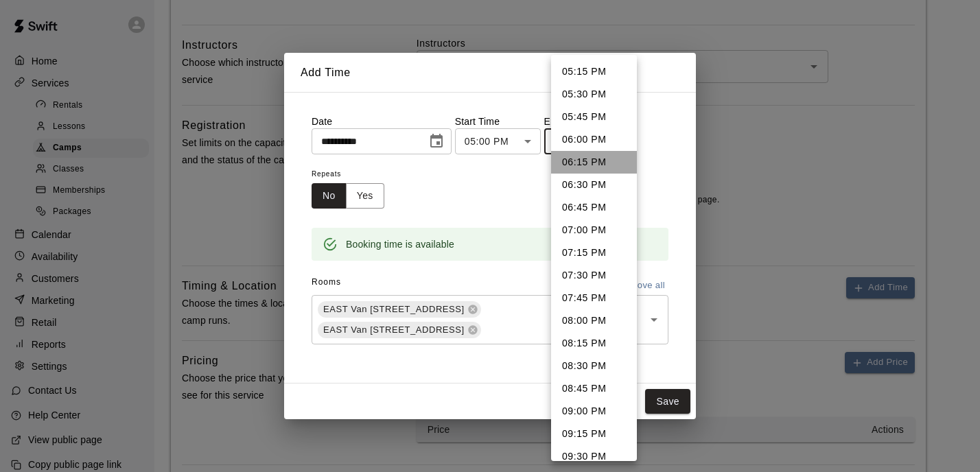 This screenshot has height=472, width=980. I want to click on li: 06:00 PM, so click(594, 140).